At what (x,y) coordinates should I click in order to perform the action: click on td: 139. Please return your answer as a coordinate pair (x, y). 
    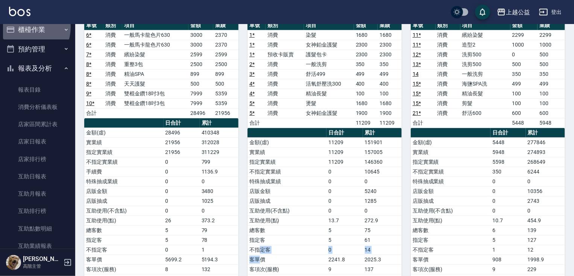
    Looking at the image, I should click on (545, 231).